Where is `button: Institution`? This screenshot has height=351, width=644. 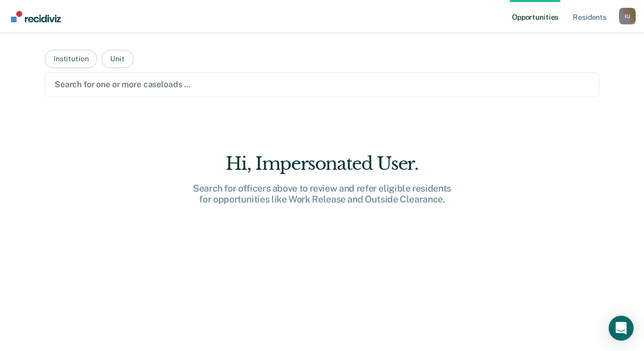 button: Institution is located at coordinates (71, 59).